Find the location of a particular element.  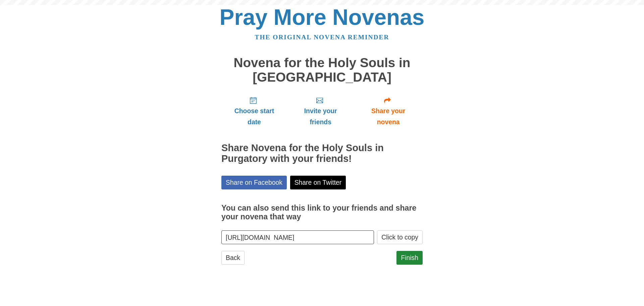

button: Click to copy is located at coordinates (400, 237).